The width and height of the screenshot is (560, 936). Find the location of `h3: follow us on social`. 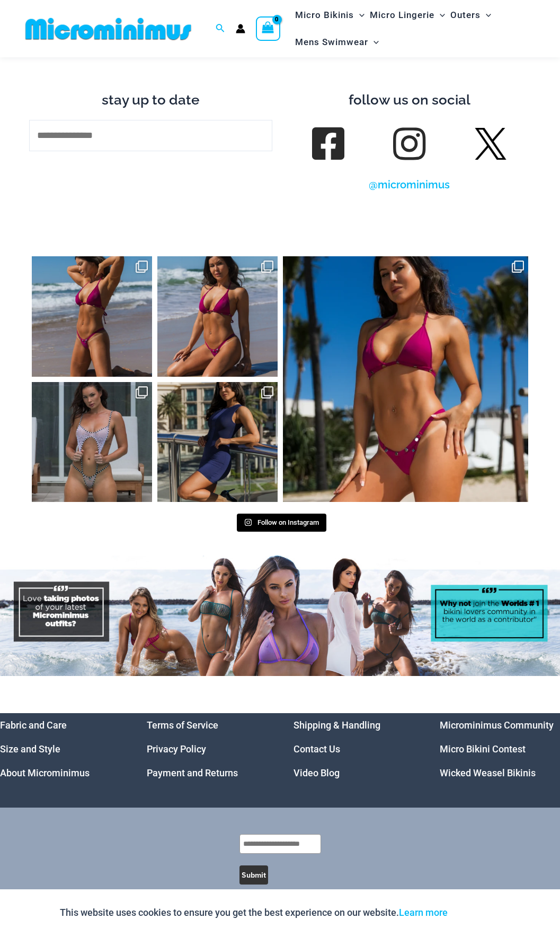

h3: follow us on social is located at coordinates (410, 100).